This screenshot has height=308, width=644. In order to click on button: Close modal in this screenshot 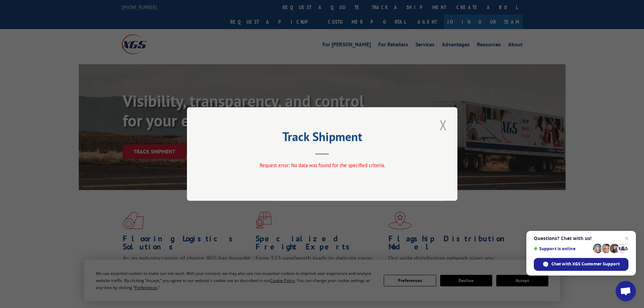, I will do `click(443, 125)`.